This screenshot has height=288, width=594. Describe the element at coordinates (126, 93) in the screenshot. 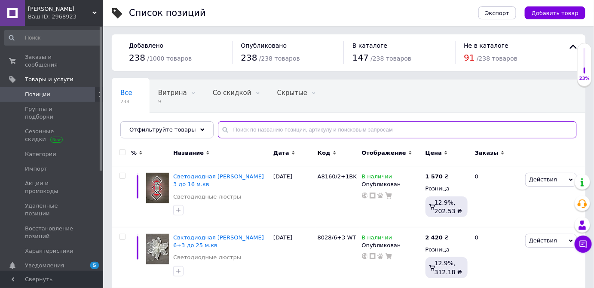

I see `span: Все` at that location.